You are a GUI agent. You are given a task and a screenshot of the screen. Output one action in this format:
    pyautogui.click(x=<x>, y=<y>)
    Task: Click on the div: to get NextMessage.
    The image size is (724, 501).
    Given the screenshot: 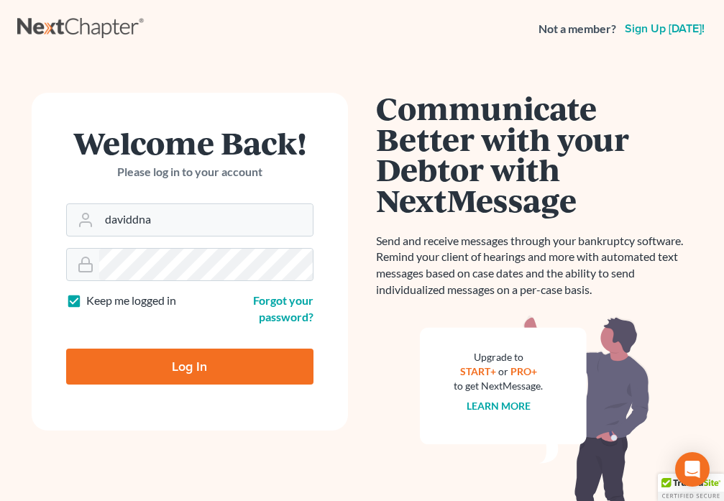 What is the action you would take?
    pyautogui.click(x=499, y=386)
    